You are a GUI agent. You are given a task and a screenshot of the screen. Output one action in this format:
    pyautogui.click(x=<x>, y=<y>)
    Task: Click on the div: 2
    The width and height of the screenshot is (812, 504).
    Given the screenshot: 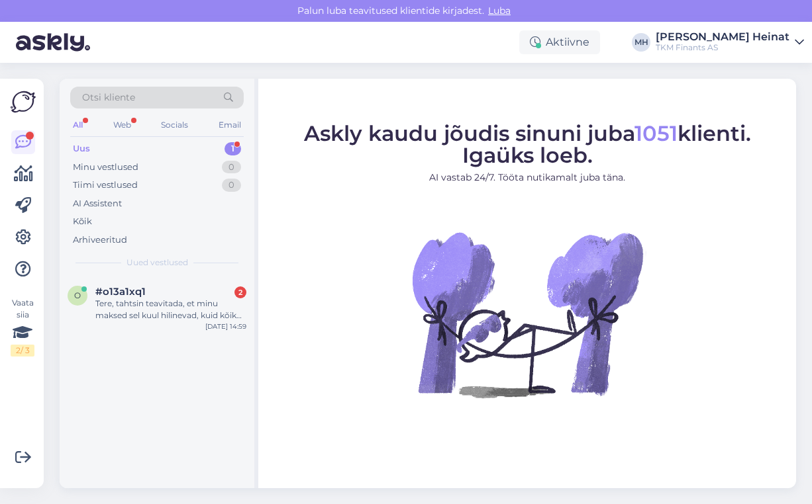 What is the action you would take?
    pyautogui.click(x=240, y=293)
    